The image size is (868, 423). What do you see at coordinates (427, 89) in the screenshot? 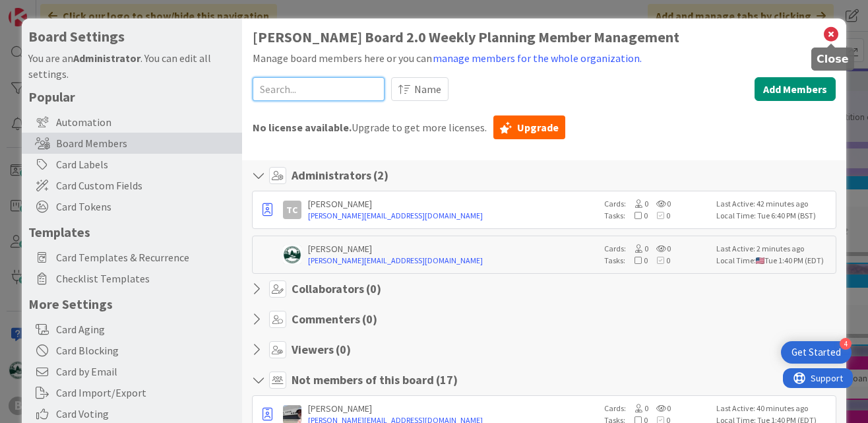
I see `span: Name` at bounding box center [427, 89].